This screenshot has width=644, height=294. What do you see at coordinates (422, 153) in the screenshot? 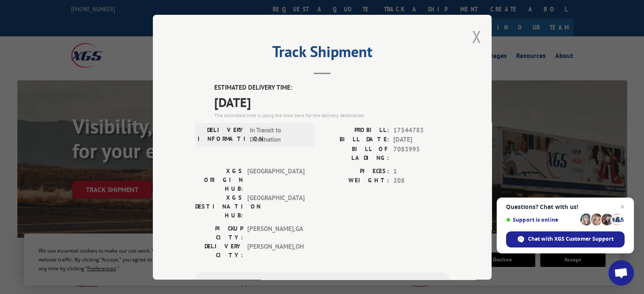
I see `span: 7083995` at bounding box center [422, 153].